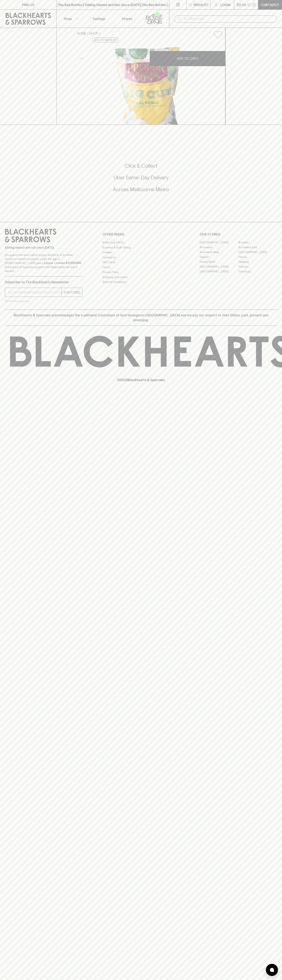  What do you see at coordinates (141, 248) in the screenshot?
I see `a: Business & Bulk Gifting` at bounding box center [141, 248].